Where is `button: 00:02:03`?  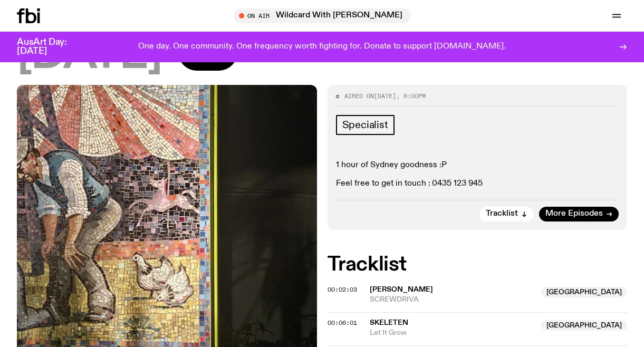
button: 00:02:03 is located at coordinates (342, 290).